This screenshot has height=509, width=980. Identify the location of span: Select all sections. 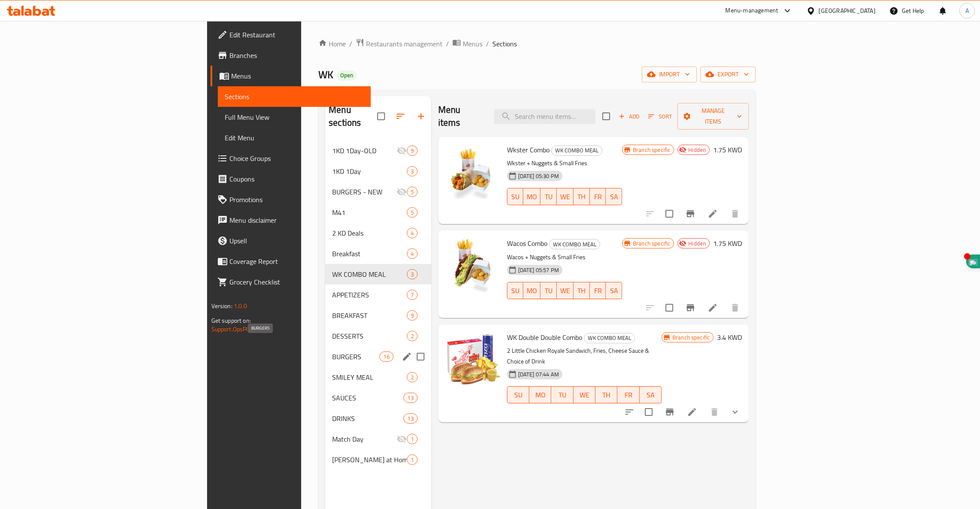
(381, 116).